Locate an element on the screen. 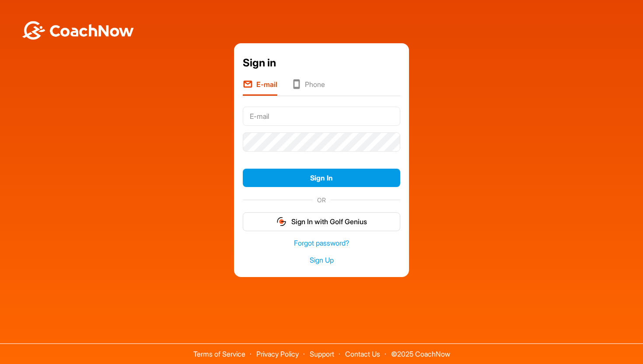 This screenshot has height=364, width=643. div: Sign in is located at coordinates (321, 63).